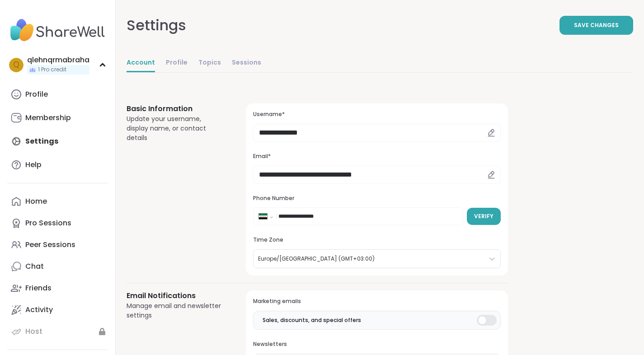 This screenshot has height=355, width=644. I want to click on a: Host, so click(58, 331).